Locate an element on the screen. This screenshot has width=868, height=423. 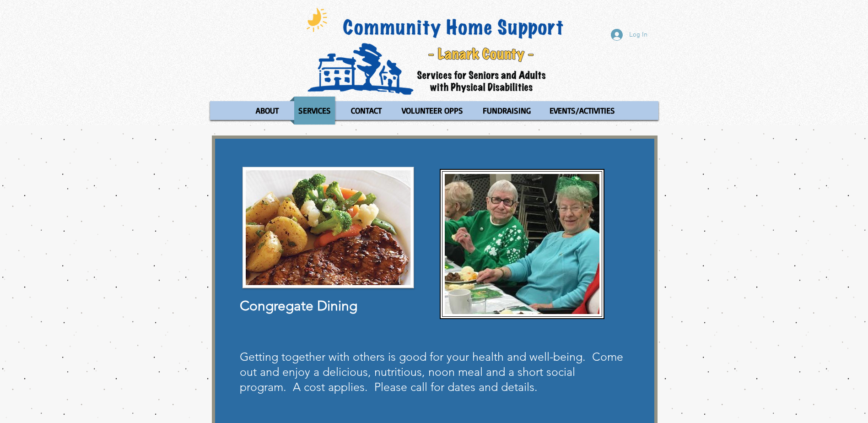
span: Log In is located at coordinates (638, 35).